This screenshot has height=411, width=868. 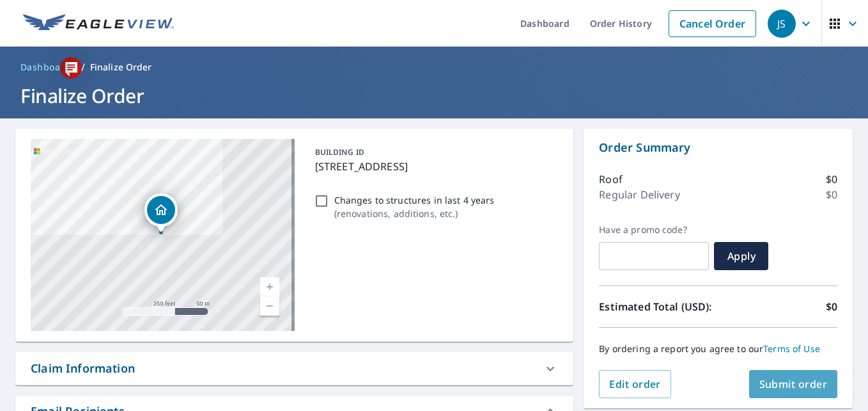 What do you see at coordinates (434, 67) in the screenshot?
I see `nav: breadcrumb` at bounding box center [434, 67].